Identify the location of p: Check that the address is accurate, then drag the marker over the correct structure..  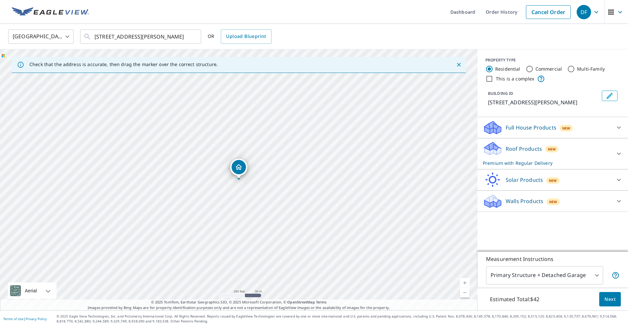
(124, 64).